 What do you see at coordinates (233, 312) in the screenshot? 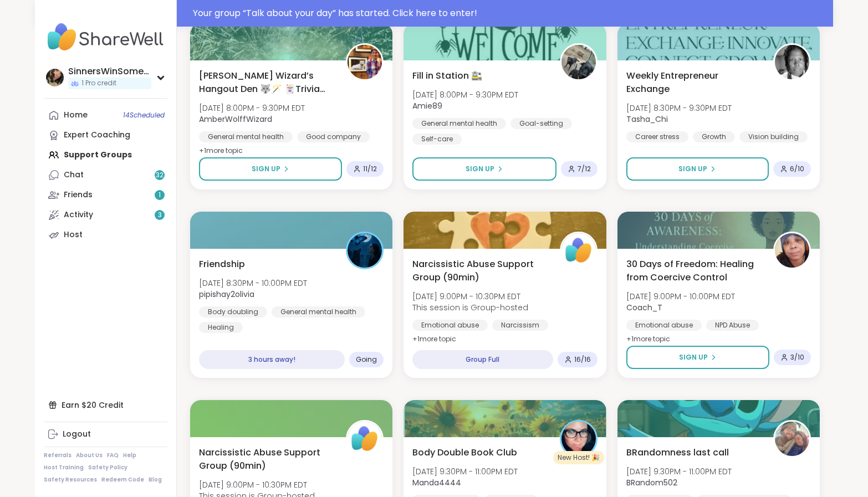
I see `div: Body doubling` at bounding box center [233, 312].